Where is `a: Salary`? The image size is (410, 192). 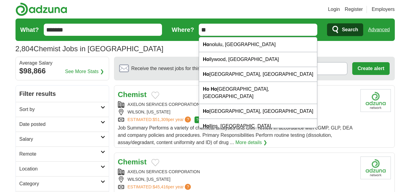
a: Salary is located at coordinates (62, 139).